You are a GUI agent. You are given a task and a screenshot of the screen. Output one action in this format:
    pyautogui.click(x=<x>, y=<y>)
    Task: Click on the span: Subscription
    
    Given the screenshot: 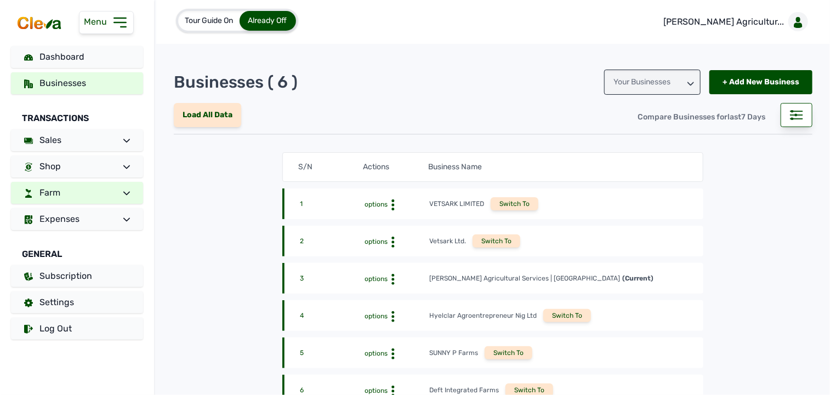 What is the action you would take?
    pyautogui.click(x=66, y=276)
    